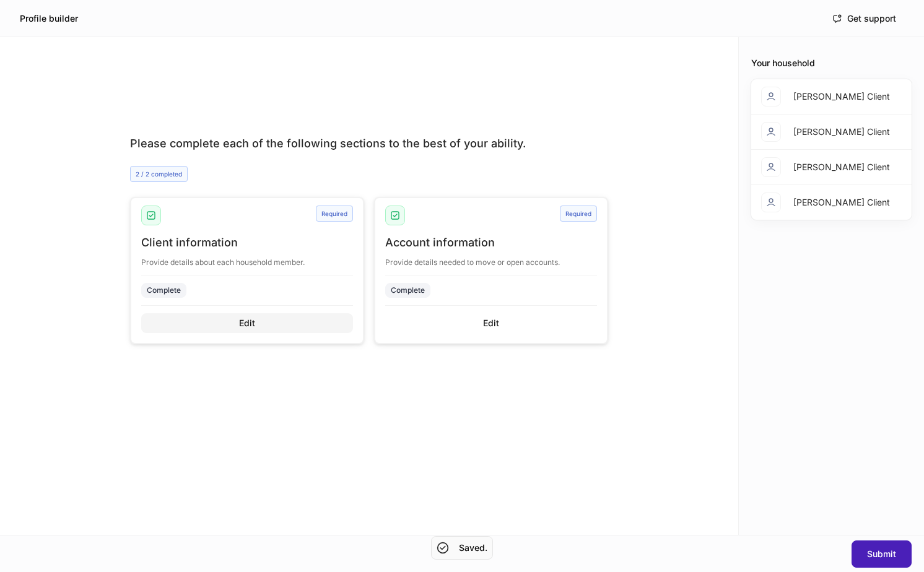  I want to click on div: Provide details about each household member., so click(247, 259).